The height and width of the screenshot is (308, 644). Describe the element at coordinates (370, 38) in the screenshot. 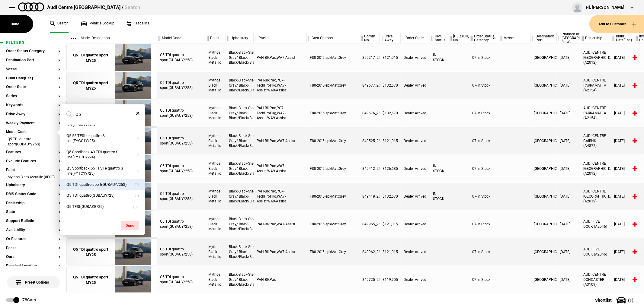

I see `div: Comm. No.` at that location.